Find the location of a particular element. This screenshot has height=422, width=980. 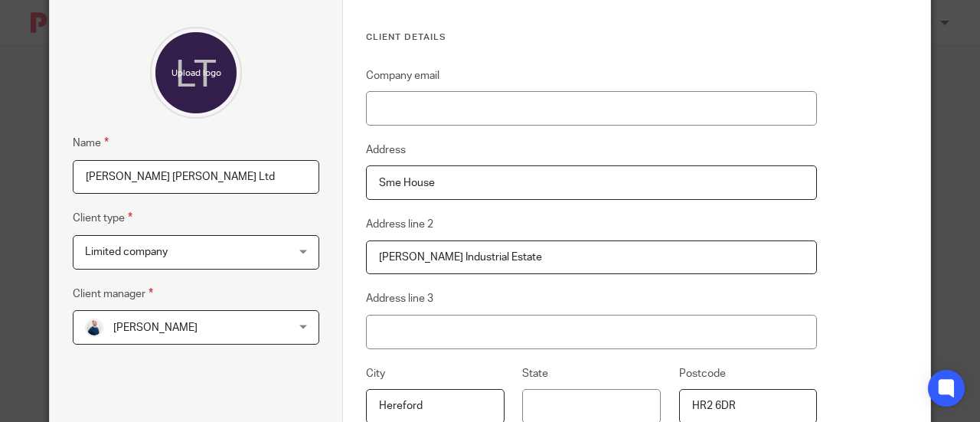

label: City is located at coordinates (375, 374).